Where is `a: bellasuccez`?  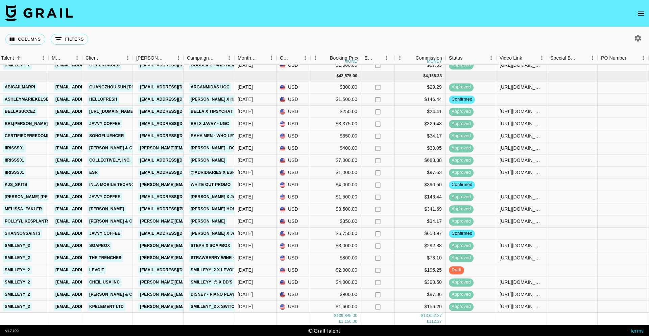 a: bellasuccez is located at coordinates (20, 111).